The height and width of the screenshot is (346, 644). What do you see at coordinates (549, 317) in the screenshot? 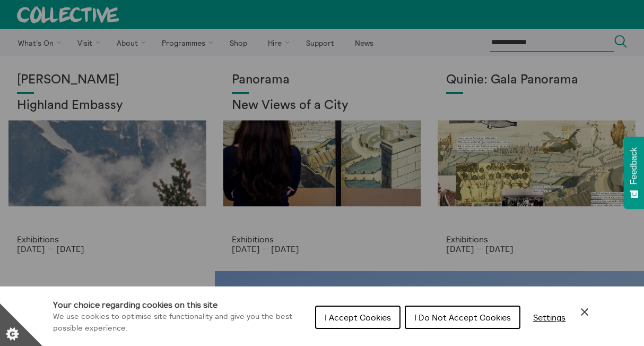
I see `span: Settings` at bounding box center [549, 317].